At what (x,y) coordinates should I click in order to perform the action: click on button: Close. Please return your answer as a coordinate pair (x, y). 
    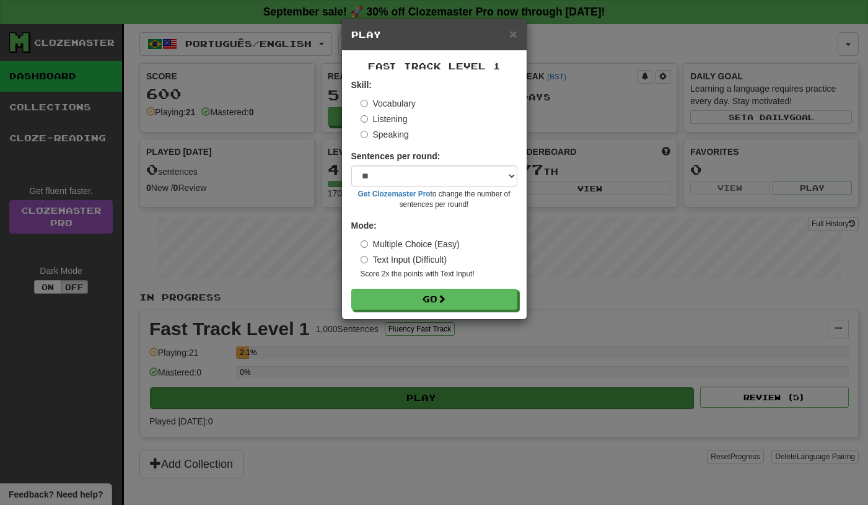
    Looking at the image, I should click on (513, 33).